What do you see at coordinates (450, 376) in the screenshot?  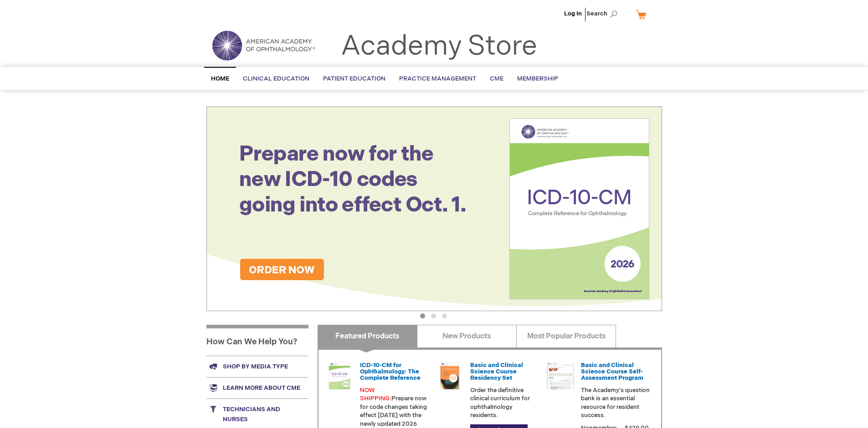 I see `img: 02850963u_47.png` at bounding box center [450, 376].